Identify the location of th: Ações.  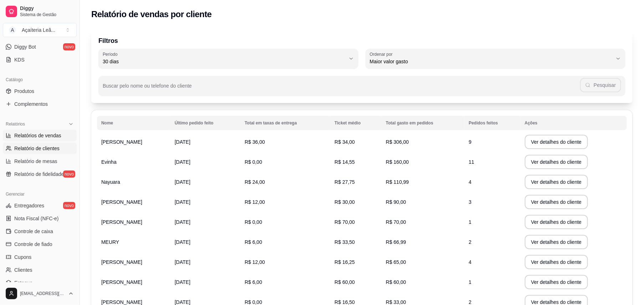
(574, 123).